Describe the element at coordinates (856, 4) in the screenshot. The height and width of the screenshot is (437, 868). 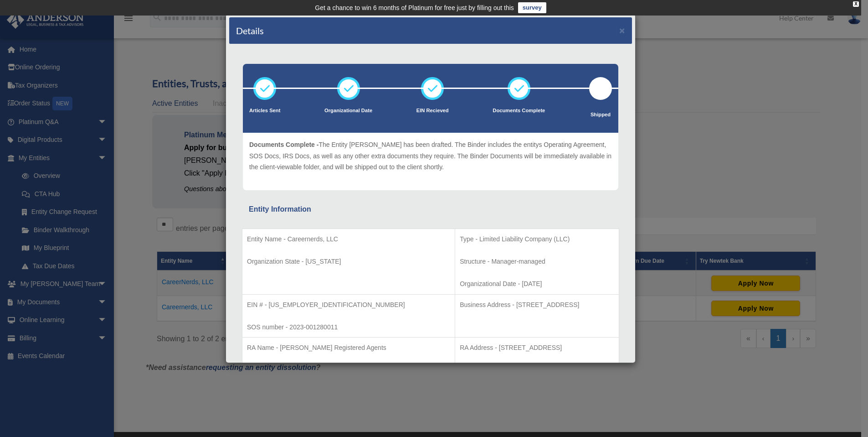
I see `div: close` at that location.